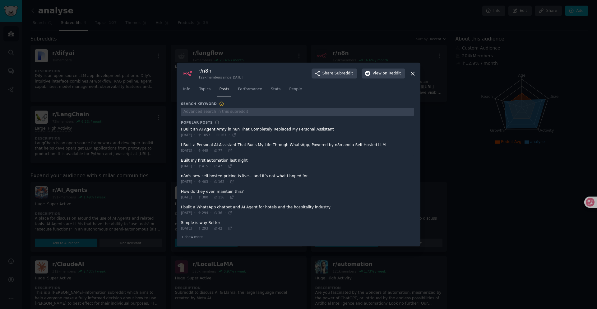 The height and width of the screenshot is (309, 597). I want to click on span: View, so click(387, 73).